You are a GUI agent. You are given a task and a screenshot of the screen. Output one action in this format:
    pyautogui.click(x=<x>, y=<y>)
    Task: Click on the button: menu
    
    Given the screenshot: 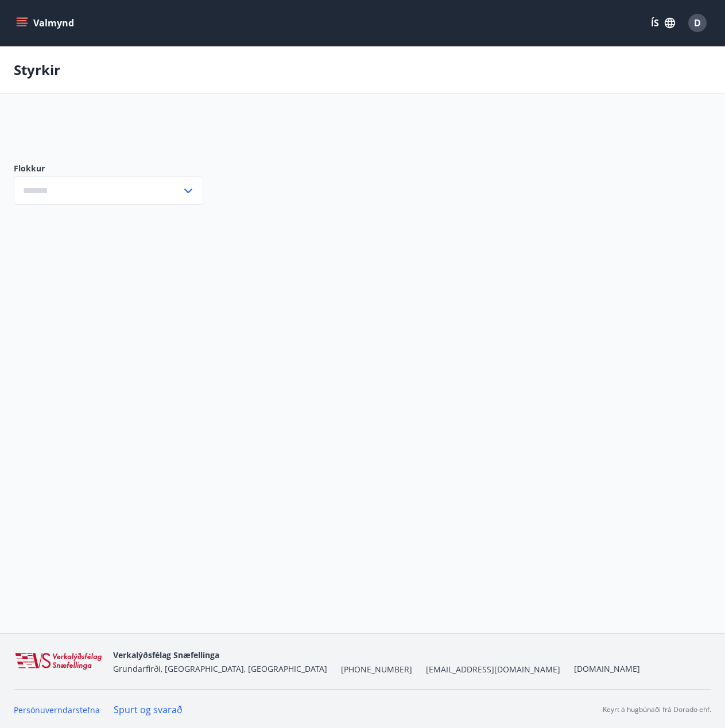 What is the action you would take?
    pyautogui.click(x=46, y=23)
    